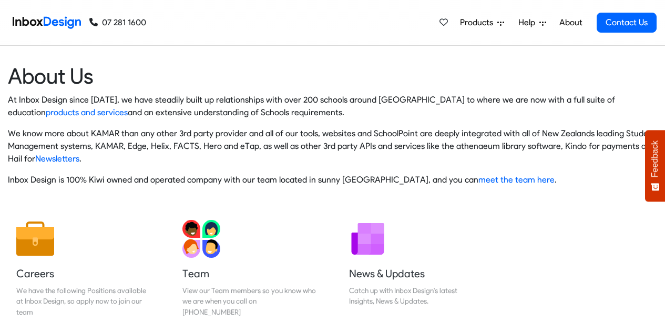 This screenshot has height=332, width=665. Describe the element at coordinates (83, 273) in the screenshot. I see `h5: Careers` at that location.